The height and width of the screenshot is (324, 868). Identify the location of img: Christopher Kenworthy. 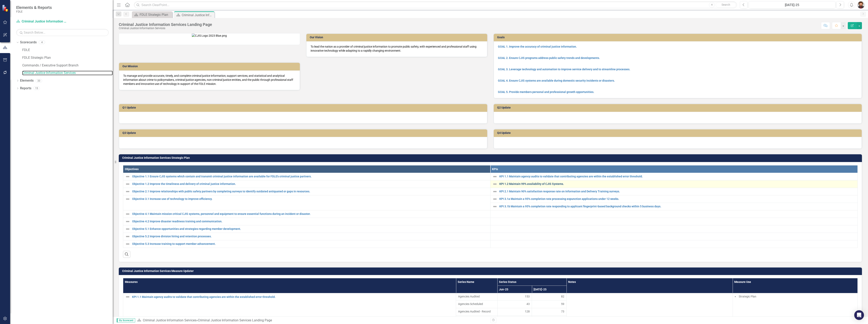
(861, 5).